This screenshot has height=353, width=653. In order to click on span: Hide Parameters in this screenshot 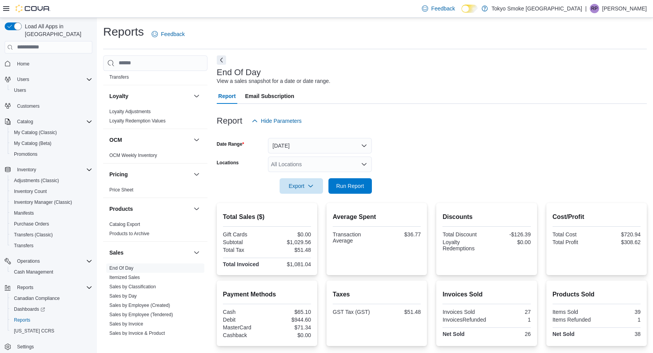, I will do `click(281, 121)`.